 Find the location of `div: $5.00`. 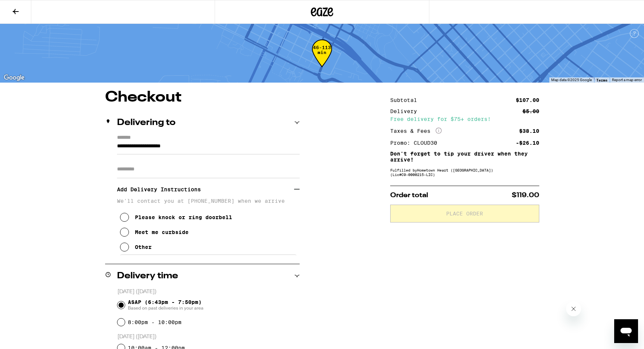

div: $5.00 is located at coordinates (531, 111).